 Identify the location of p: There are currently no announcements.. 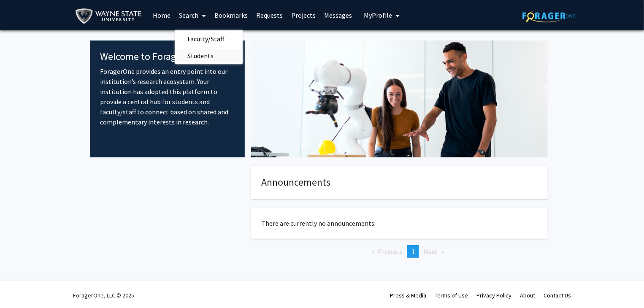
(399, 223).